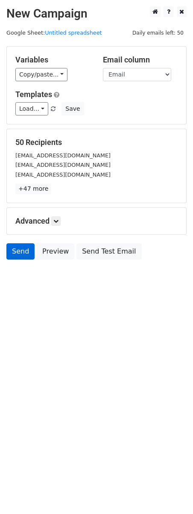  I want to click on h5: Advanced, so click(97, 221).